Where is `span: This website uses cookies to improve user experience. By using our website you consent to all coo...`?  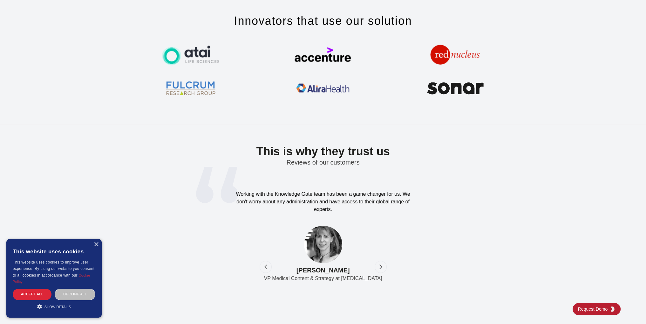
span: This website uses cookies to improve user experience. By using our website you consent to all coo... is located at coordinates (53, 268).